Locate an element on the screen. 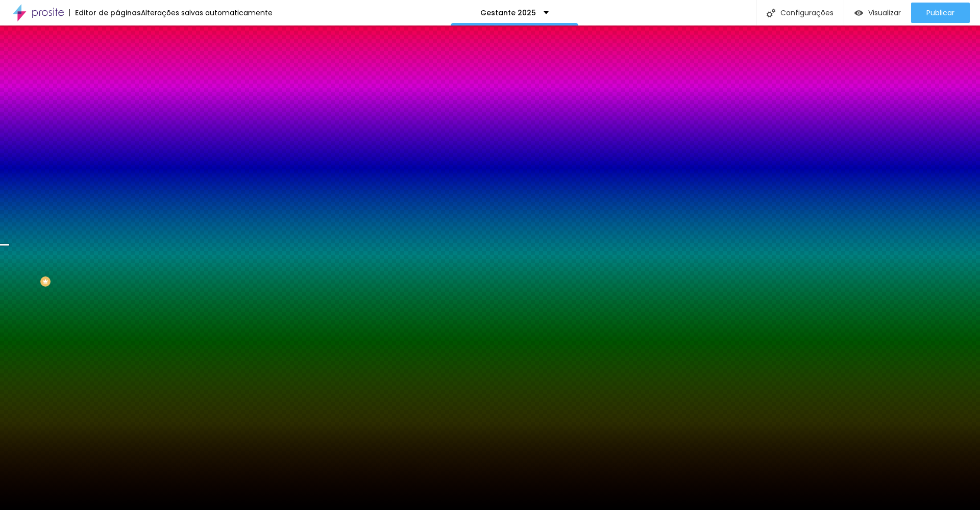 The width and height of the screenshot is (980, 510). div: Alterações salvas automaticamente is located at coordinates (207, 13).